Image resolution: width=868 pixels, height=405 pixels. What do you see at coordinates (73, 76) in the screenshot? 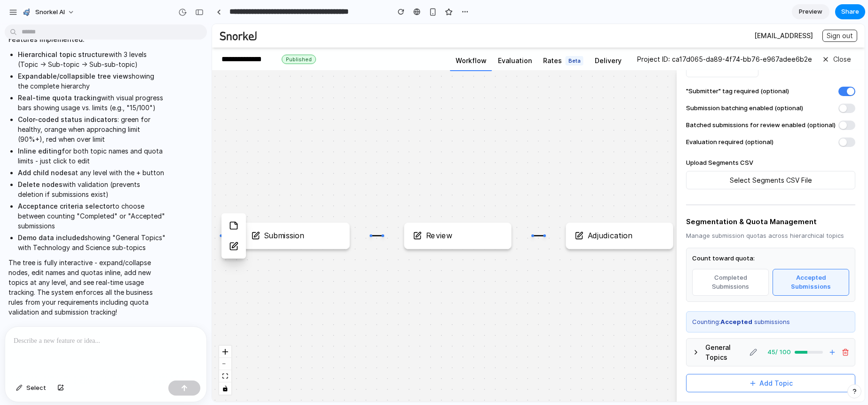
I see `strong: Expandable/collapsible tree view` at bounding box center [73, 76].